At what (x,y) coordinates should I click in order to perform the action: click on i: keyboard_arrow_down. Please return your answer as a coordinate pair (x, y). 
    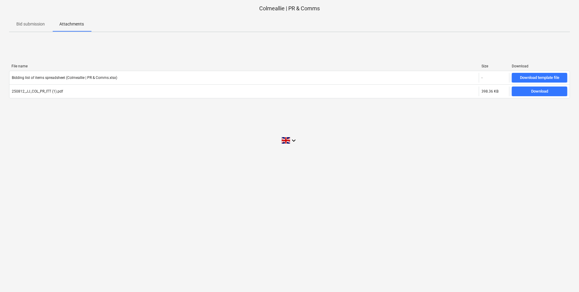
    Looking at the image, I should click on (294, 140).